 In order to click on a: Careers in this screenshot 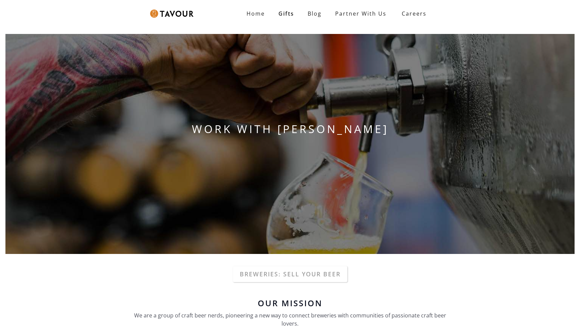, I will do `click(412, 14)`.